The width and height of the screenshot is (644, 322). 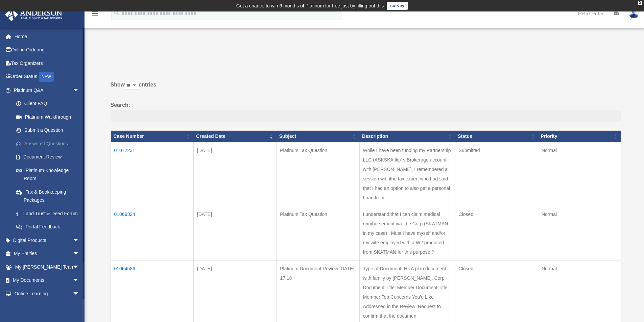 I want to click on th: Priority: activate to sort column ascending, so click(x=580, y=137).